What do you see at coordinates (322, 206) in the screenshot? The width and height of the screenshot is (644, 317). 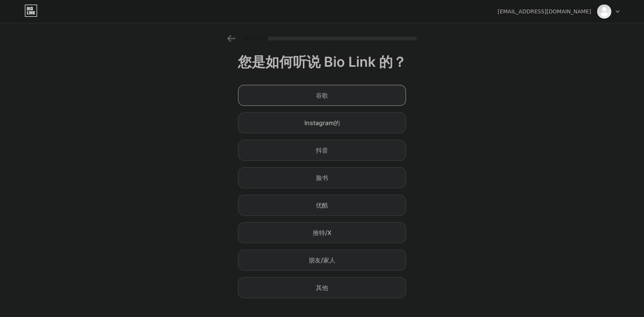 I see `span: 优酷` at bounding box center [322, 206].